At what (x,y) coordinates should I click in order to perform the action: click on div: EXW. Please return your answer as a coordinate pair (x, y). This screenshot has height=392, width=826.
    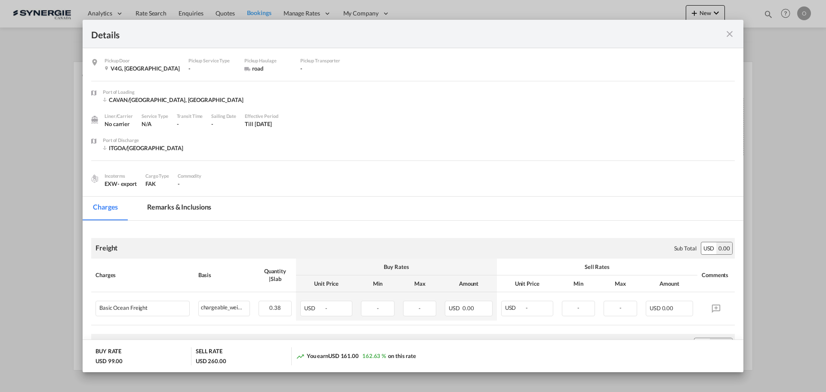
    Looking at the image, I should click on (120, 184).